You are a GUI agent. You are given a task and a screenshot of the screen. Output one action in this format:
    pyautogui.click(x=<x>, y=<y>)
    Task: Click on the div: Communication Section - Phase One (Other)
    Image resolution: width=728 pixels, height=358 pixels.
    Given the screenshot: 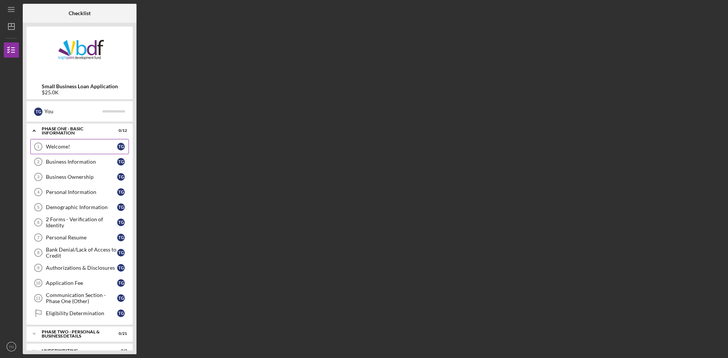 What is the action you would take?
    pyautogui.click(x=81, y=298)
    